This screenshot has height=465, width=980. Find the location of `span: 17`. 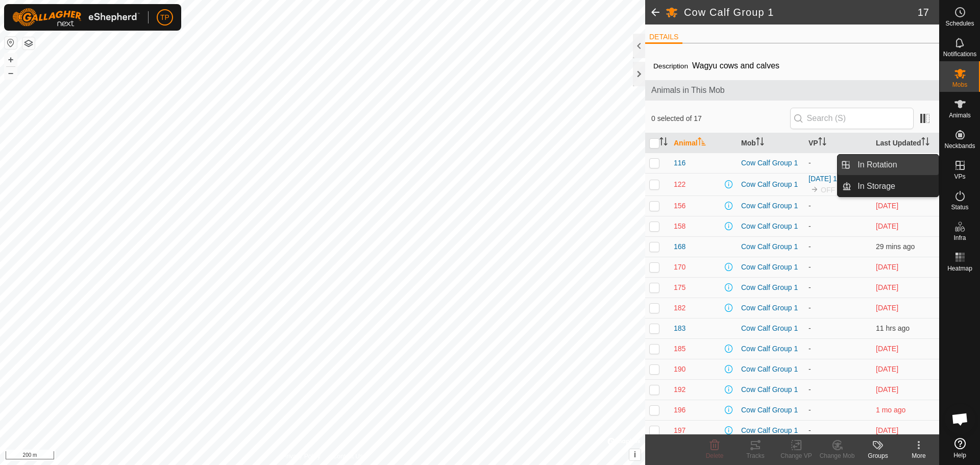

span: 17 is located at coordinates (923, 13).